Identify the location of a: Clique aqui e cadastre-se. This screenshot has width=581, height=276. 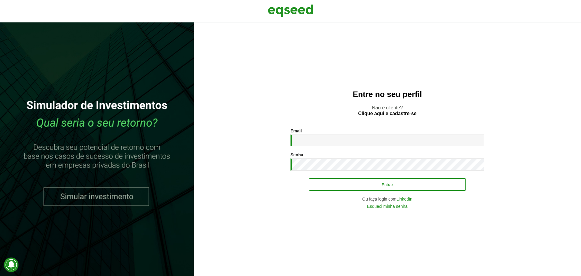
(388, 114).